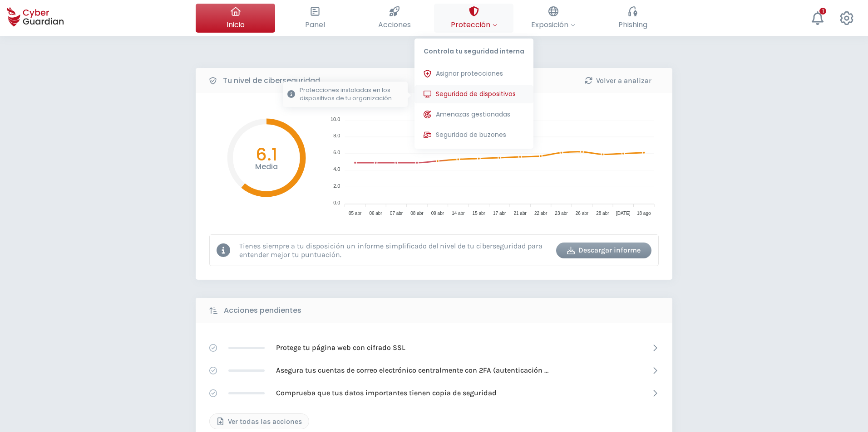 The width and height of the screenshot is (868, 432). I want to click on tspan: 18 ago, so click(644, 213).